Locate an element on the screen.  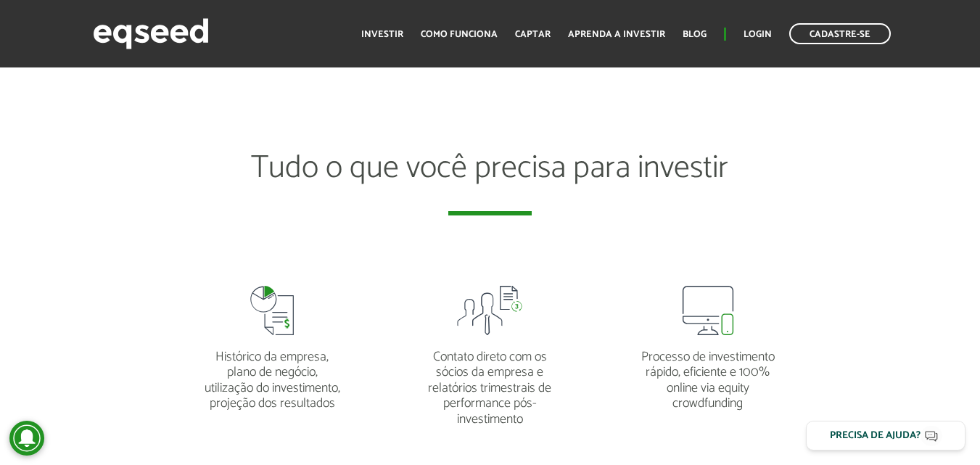
a: Como funciona is located at coordinates (459, 34).